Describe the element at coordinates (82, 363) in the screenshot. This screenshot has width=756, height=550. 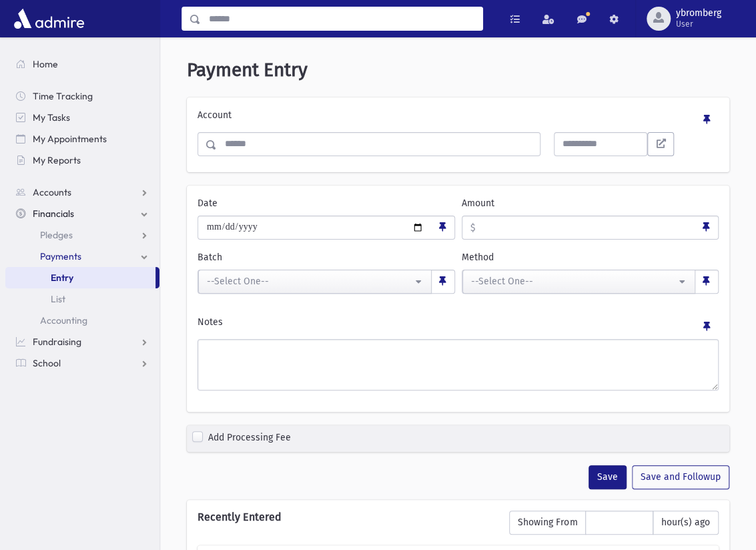
I see `a: School` at that location.